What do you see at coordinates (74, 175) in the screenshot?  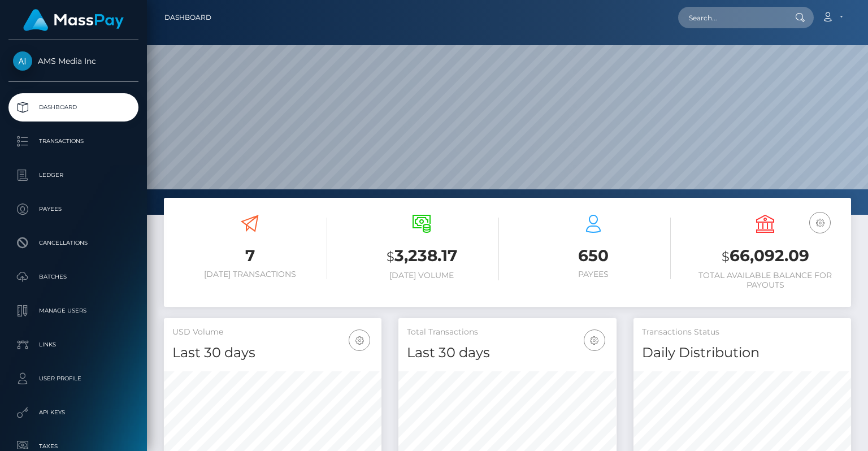 I see `p: Ledger` at bounding box center [74, 175].